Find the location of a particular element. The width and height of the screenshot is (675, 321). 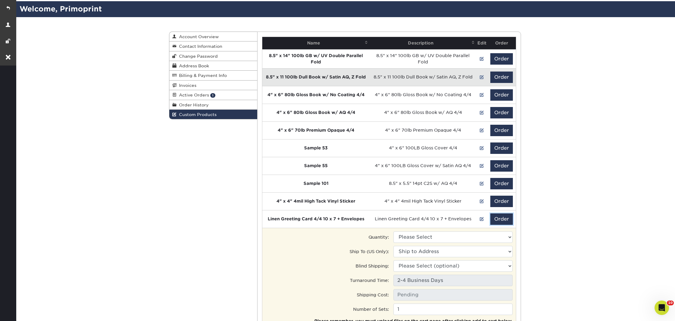

a: Billing & Payment Info is located at coordinates (213, 75).